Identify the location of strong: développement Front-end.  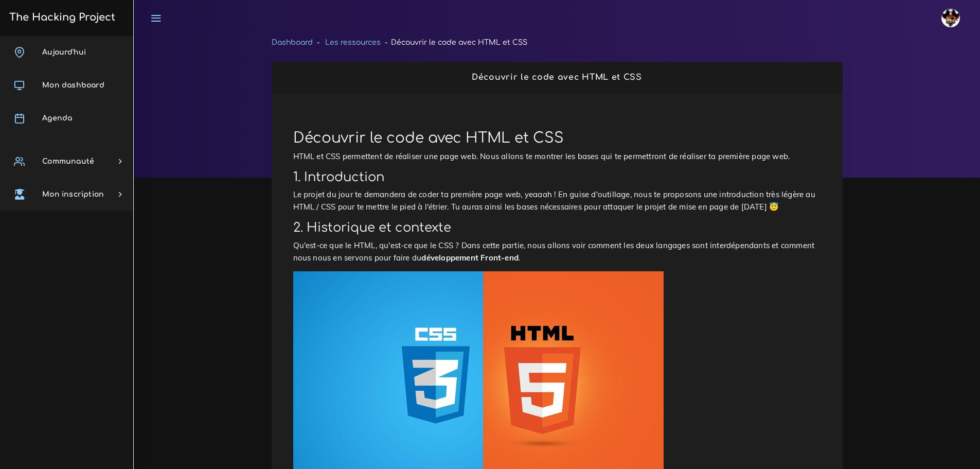
(469, 257).